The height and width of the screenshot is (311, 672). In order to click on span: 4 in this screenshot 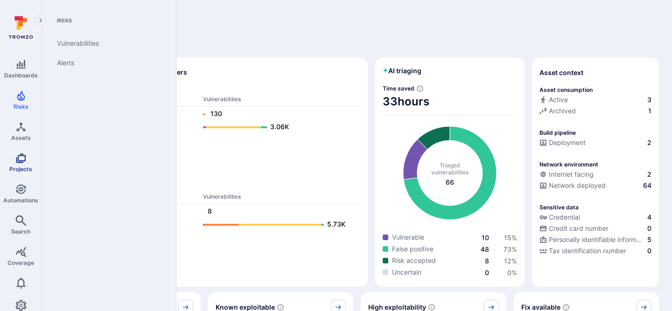, I will do `click(649, 217)`.